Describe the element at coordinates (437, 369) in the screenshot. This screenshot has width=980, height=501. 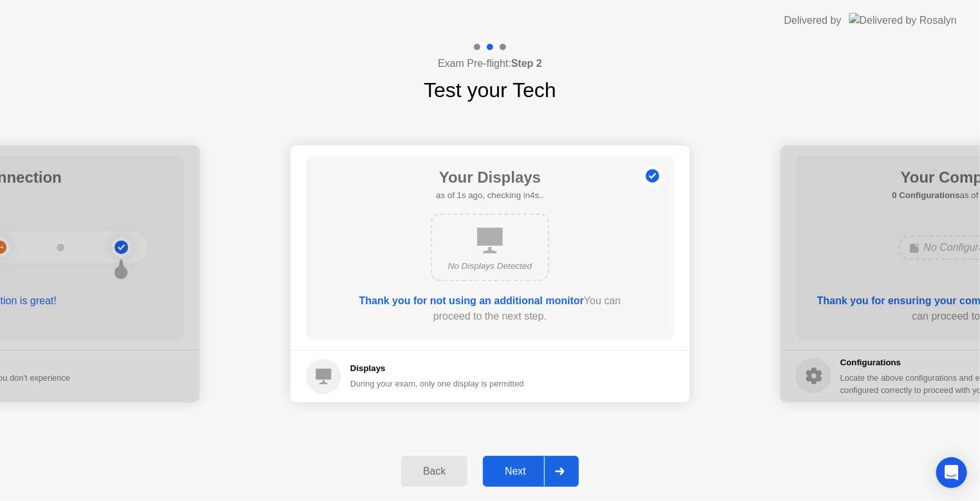
I see `h5: Displays` at that location.